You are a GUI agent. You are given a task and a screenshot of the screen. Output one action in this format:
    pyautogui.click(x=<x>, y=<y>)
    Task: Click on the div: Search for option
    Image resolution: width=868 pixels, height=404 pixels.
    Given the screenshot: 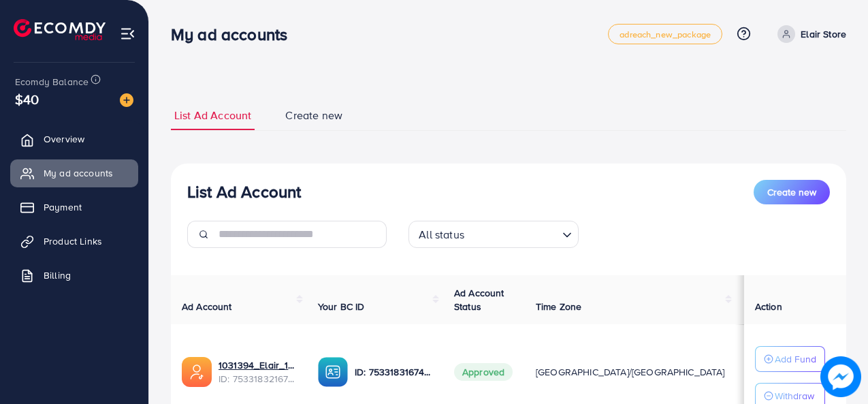 What is the action you would take?
    pyautogui.click(x=494, y=235)
    